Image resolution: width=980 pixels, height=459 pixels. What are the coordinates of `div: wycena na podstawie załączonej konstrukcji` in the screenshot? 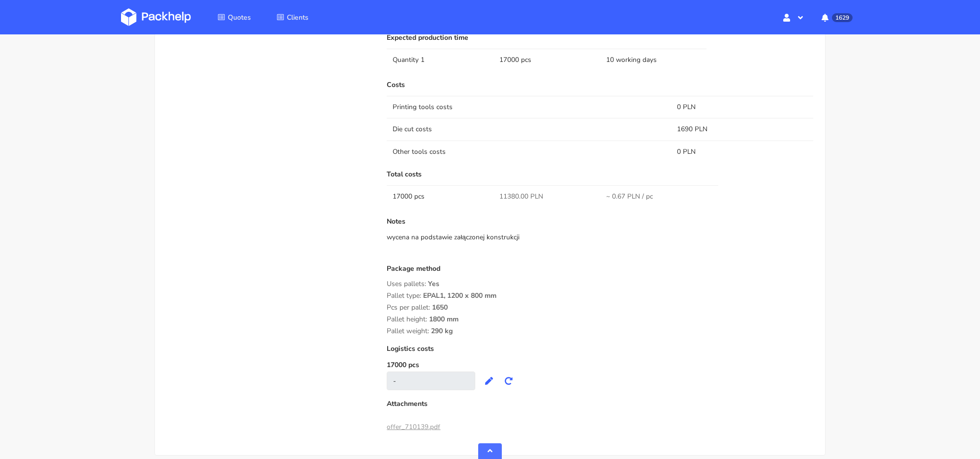 It's located at (599, 237).